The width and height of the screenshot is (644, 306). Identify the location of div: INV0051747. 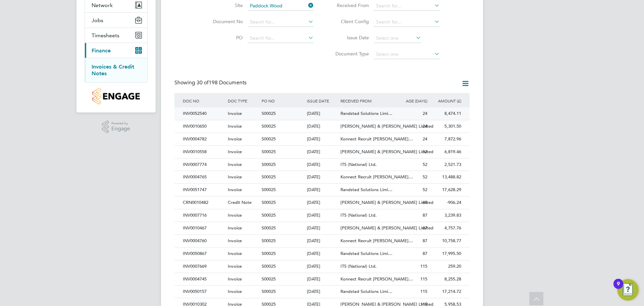
(204, 190).